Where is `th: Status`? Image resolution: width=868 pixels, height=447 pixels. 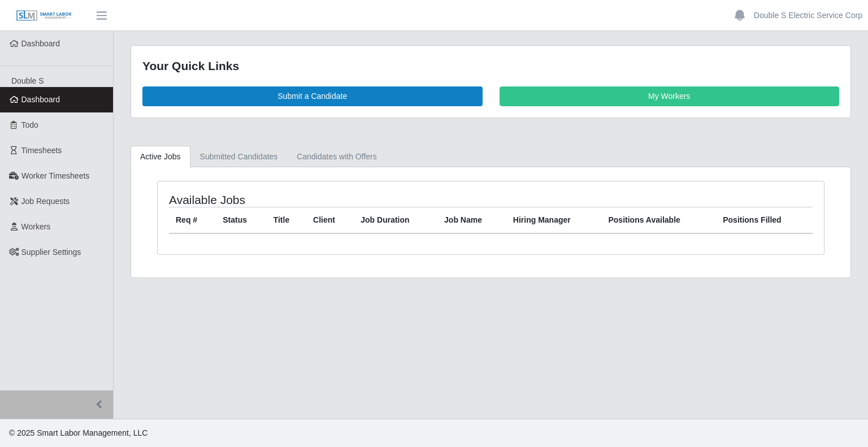 th: Status is located at coordinates (241, 220).